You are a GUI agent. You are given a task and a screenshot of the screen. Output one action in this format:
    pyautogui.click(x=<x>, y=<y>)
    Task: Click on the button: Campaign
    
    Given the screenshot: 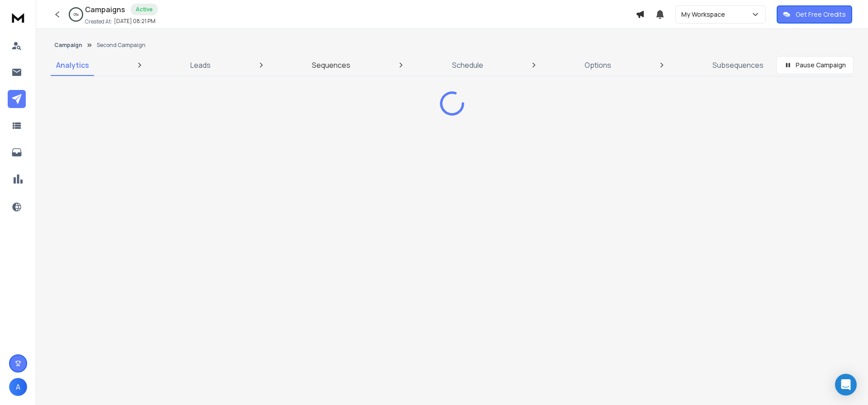 What is the action you would take?
    pyautogui.click(x=68, y=45)
    